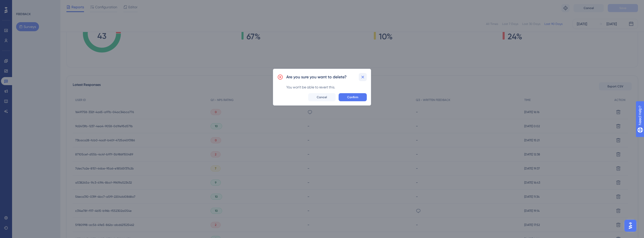 Image resolution: width=644 pixels, height=238 pixels. Describe the element at coordinates (327, 87) in the screenshot. I see `div: You won't be able to revert this.` at that location.